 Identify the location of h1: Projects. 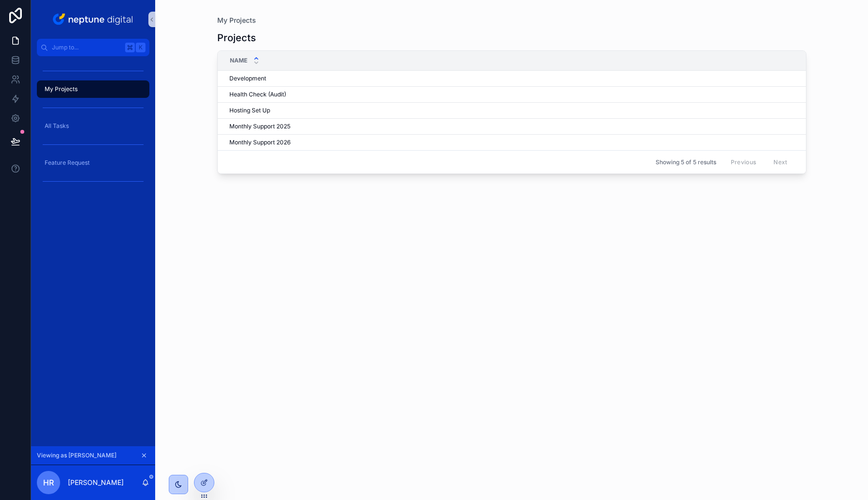
(237, 38).